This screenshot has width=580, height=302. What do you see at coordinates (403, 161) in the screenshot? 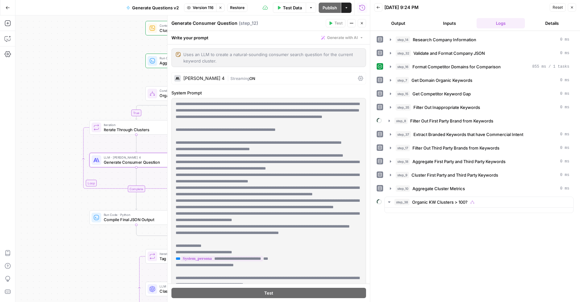
I see `span: step_18` at bounding box center [403, 161].